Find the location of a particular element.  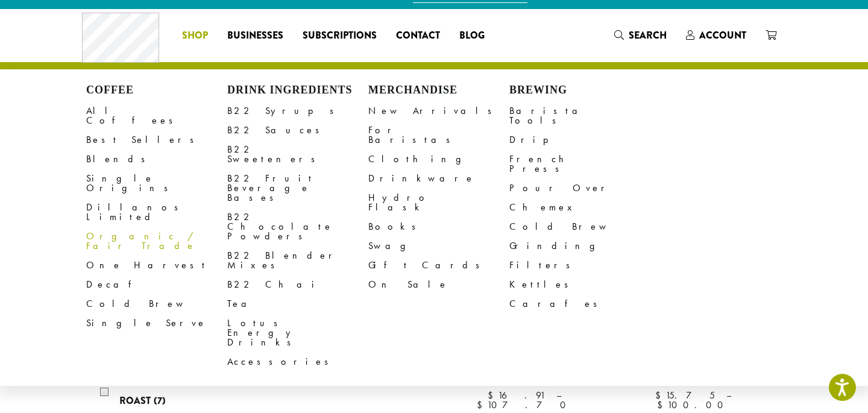

a: Best Sellers is located at coordinates (157, 140).